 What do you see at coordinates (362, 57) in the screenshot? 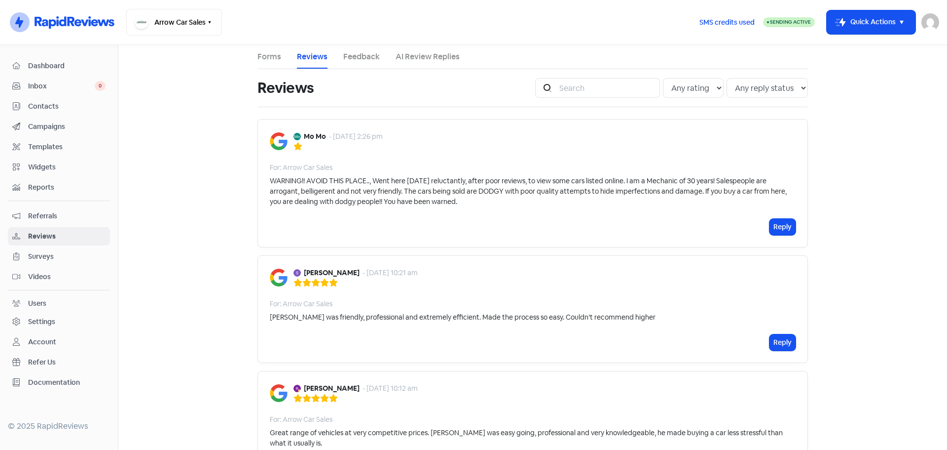
I see `a: Feedback` at bounding box center [362, 57].